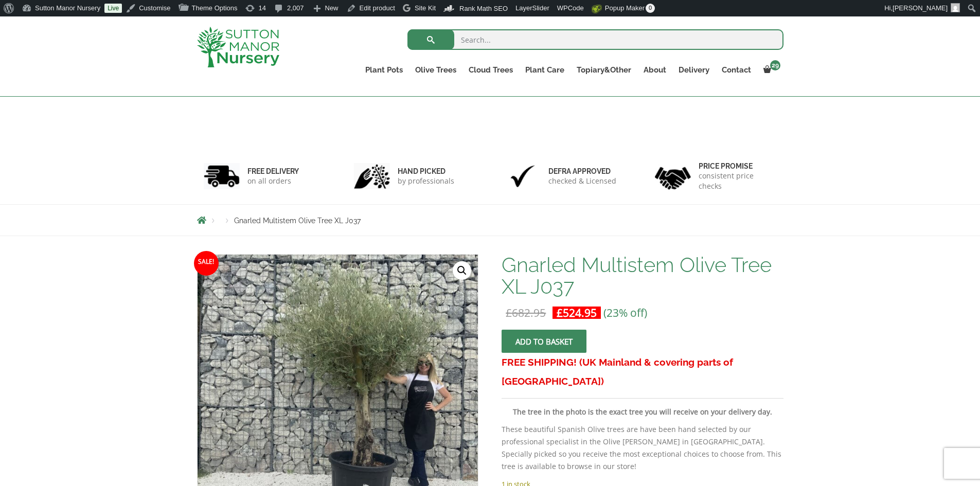 The height and width of the screenshot is (486, 980). Describe the element at coordinates (426, 181) in the screenshot. I see `p: by professionals` at that location.